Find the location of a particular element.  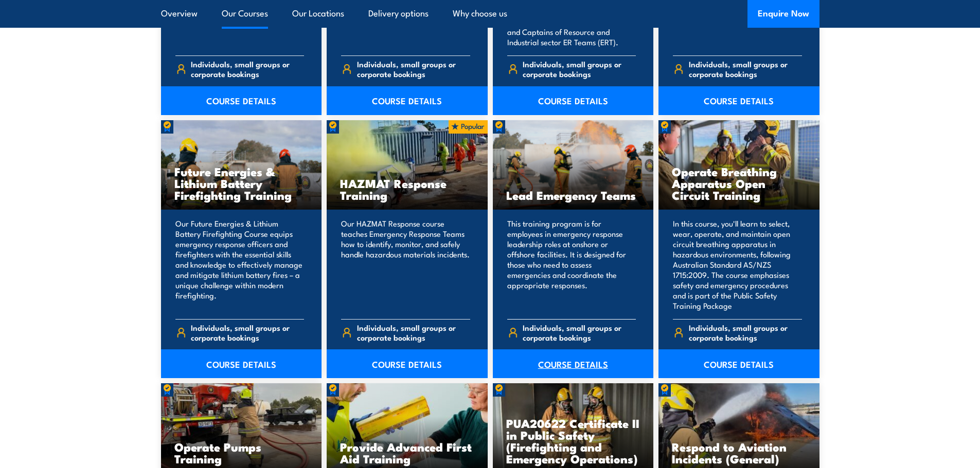

p: Our HAZMAT Response course teaches Emergency Response Teams how to identify, monitor, and safely ... is located at coordinates (405, 265).